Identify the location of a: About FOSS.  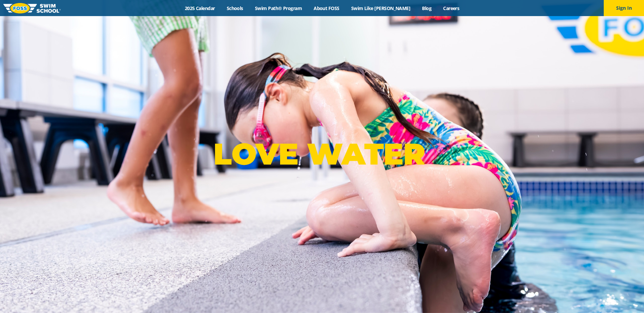
(327, 8).